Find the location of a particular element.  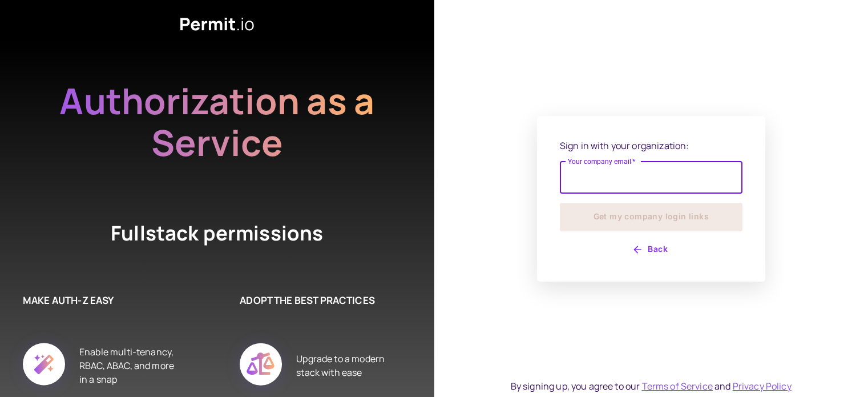

h4: Fullstack permissions is located at coordinates (217, 233).